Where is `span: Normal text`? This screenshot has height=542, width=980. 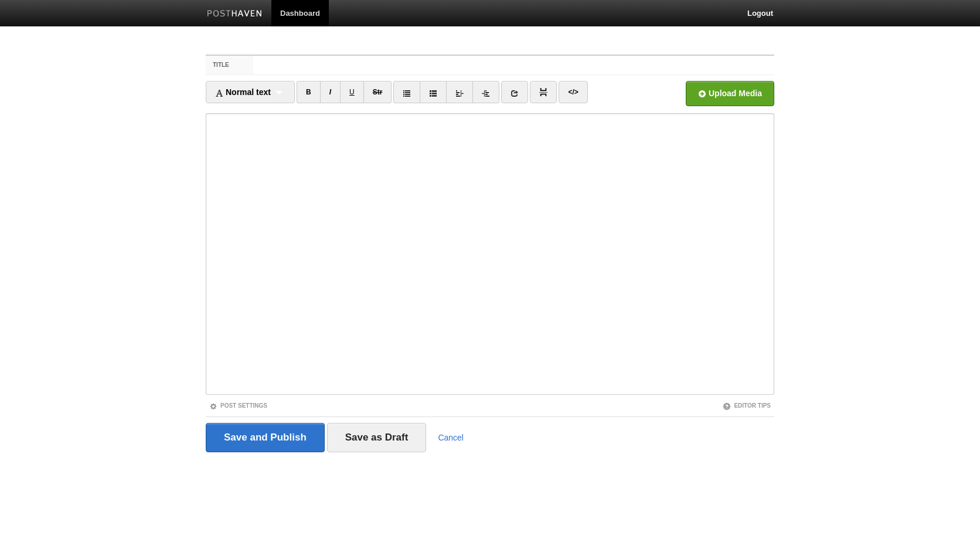
span: Normal text is located at coordinates (243, 92).